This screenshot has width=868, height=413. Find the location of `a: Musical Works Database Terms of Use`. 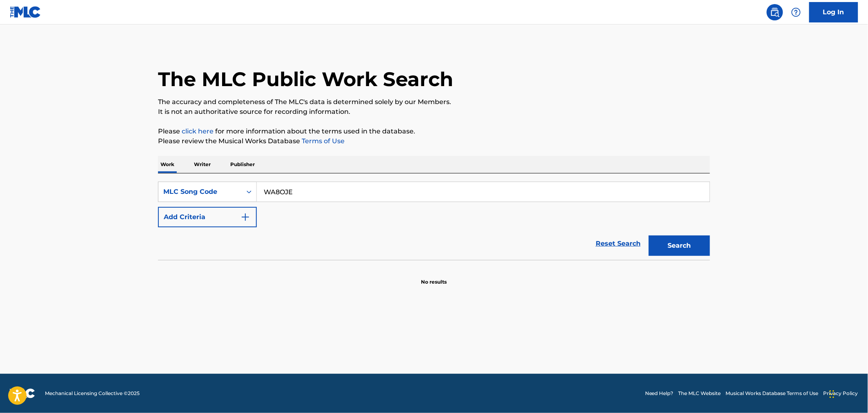

a: Musical Works Database Terms of Use is located at coordinates (771, 394).